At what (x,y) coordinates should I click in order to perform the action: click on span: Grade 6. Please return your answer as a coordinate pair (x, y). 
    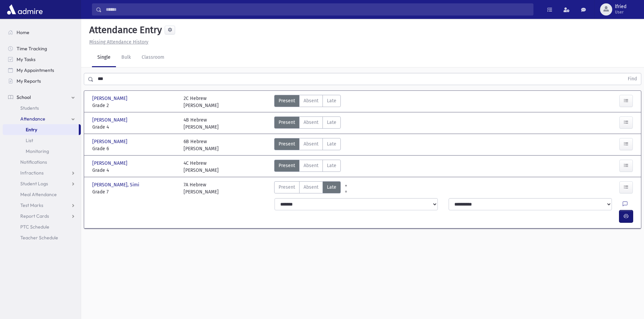
    Looking at the image, I should click on (135, 149).